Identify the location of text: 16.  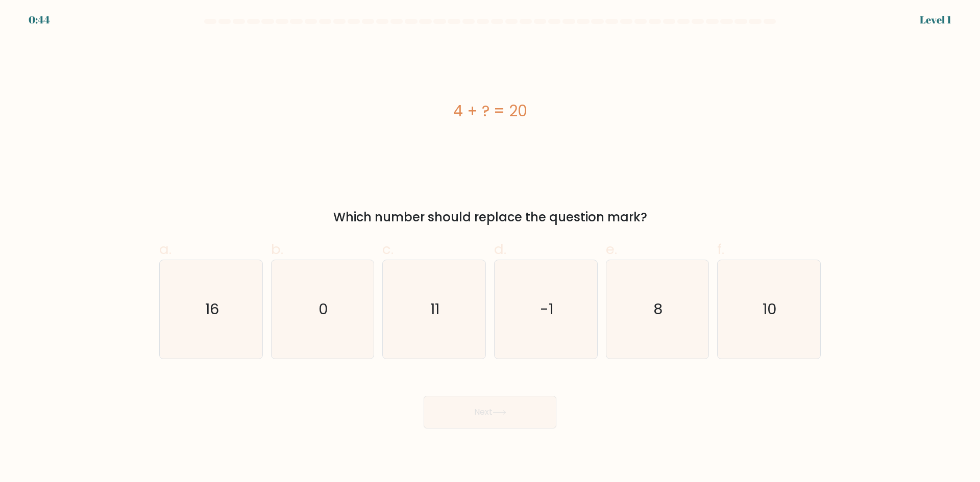
(212, 309).